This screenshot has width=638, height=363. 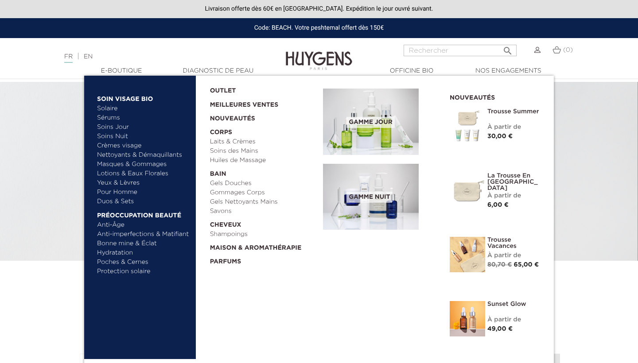 What do you see at coordinates (412, 71) in the screenshot?
I see `a: Officine Bio` at bounding box center [412, 71].